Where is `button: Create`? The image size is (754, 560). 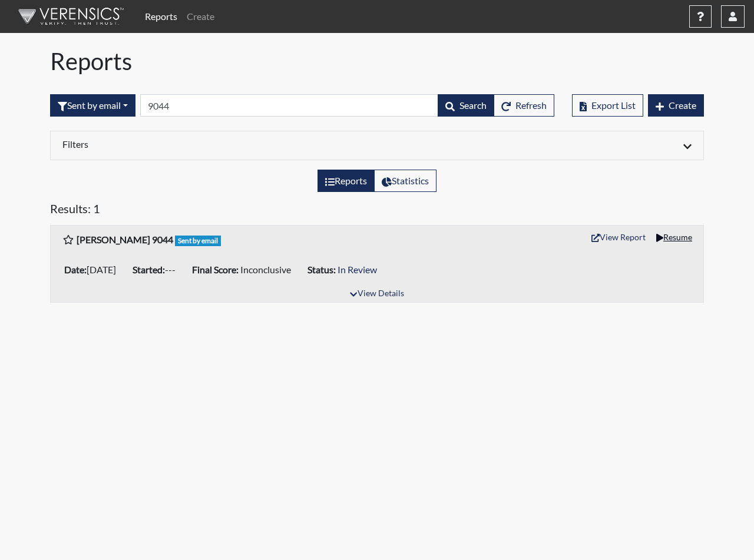 button: Create is located at coordinates (676, 105).